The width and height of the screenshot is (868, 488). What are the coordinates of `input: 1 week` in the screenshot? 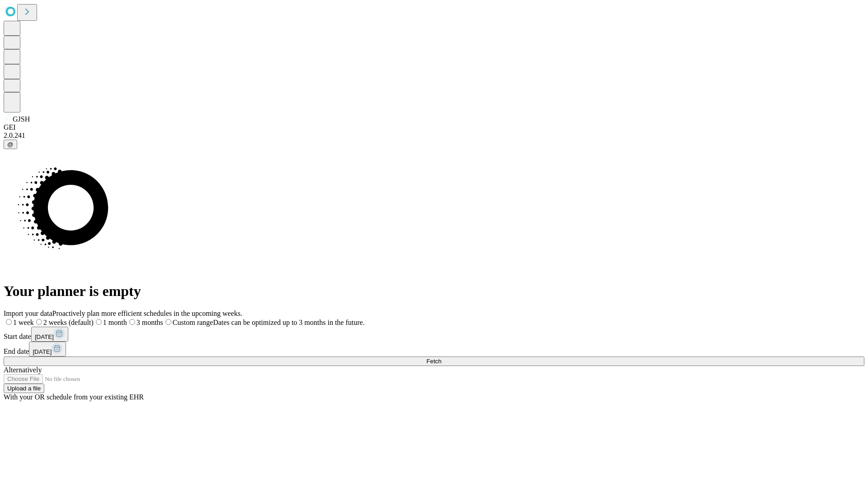 It's located at (8, 322).